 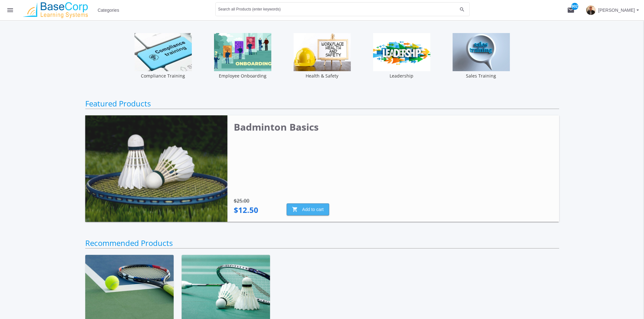 I want to click on p: Employee Onboarding, so click(x=243, y=75).